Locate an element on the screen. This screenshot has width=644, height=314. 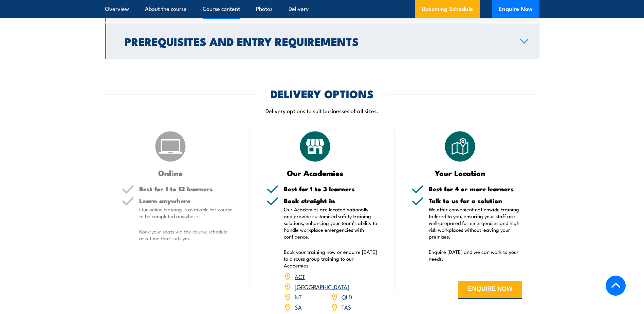
p: Our Academies are located nationally and provide customised safety training solutions, enhancing ... is located at coordinates (331, 223).